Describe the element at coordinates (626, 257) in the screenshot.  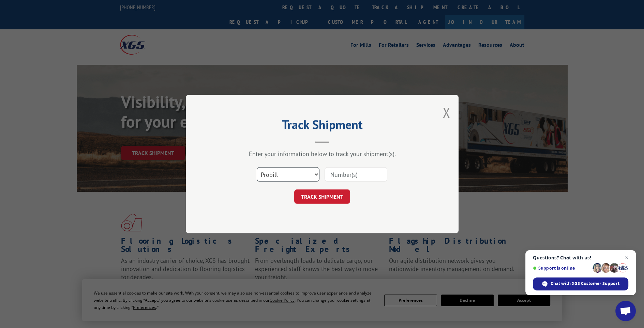
I see `span: Close chat` at that location.